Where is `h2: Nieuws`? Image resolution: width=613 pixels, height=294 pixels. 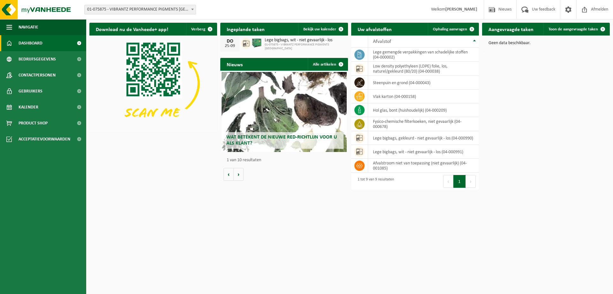 h2: Nieuws is located at coordinates (235, 64).